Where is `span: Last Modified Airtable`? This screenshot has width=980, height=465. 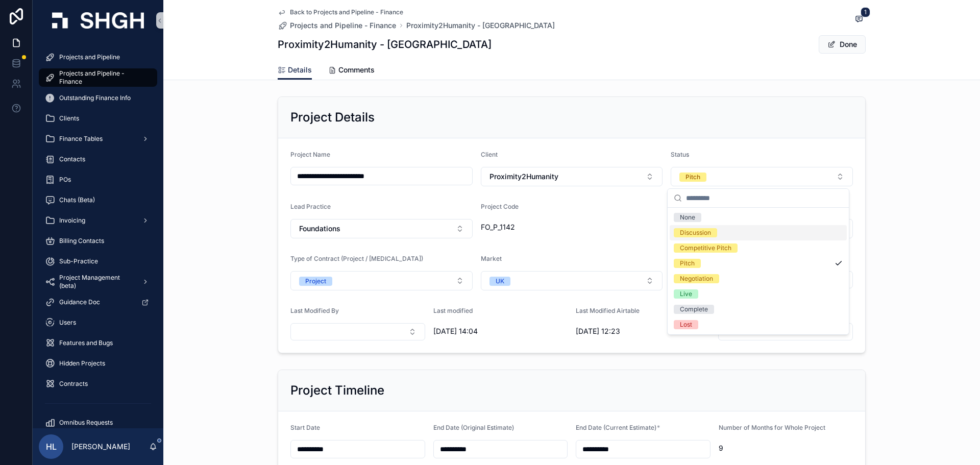 span: Last Modified Airtable is located at coordinates (607, 311).